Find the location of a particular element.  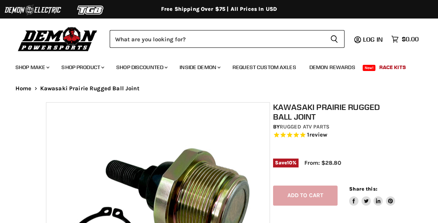

aside: Share this: is located at coordinates (372, 196).